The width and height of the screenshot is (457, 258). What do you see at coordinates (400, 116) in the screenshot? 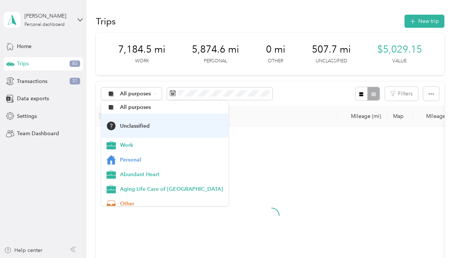
I see `th: Map` at bounding box center [400, 116].